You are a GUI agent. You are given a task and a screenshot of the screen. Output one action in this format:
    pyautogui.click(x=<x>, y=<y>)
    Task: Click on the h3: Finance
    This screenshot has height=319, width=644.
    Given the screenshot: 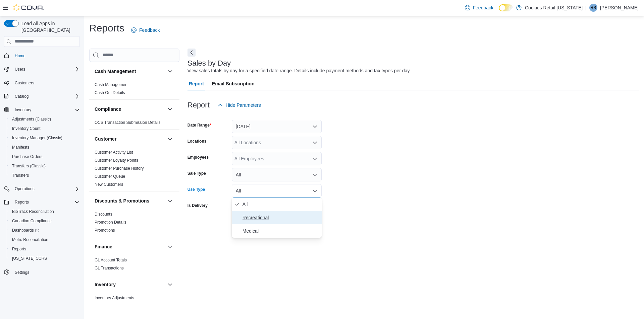 What is the action you would take?
    pyautogui.click(x=104, y=247)
    